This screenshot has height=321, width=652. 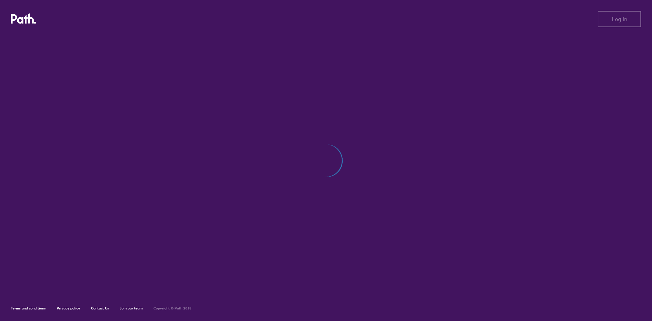 I want to click on button: Log in, so click(x=619, y=19).